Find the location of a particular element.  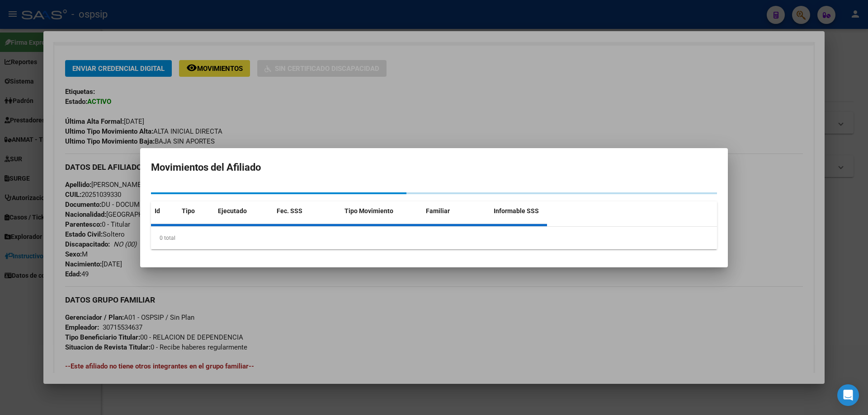

span: Id is located at coordinates (157, 211).